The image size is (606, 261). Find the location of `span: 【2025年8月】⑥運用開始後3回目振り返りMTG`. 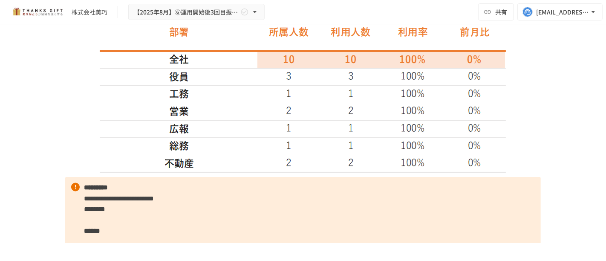

span: 【2025年8月】⑥運用開始後3回目振り返りMTG is located at coordinates (186, 12).